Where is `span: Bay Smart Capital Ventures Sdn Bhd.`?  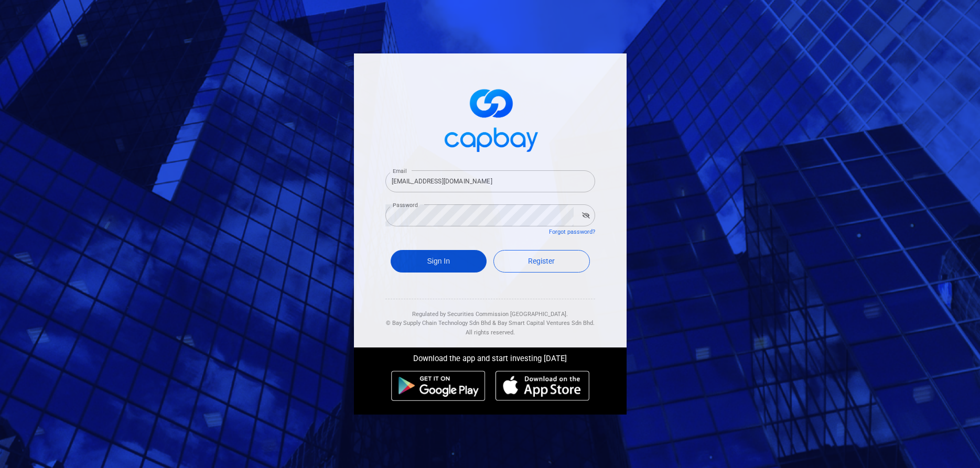
span: Bay Smart Capital Ventures Sdn Bhd. is located at coordinates (546, 323).